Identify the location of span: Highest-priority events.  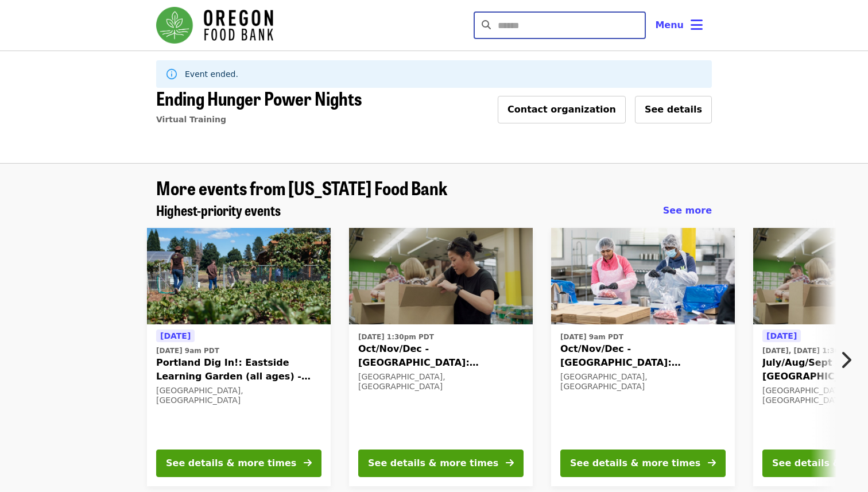
(219, 209).